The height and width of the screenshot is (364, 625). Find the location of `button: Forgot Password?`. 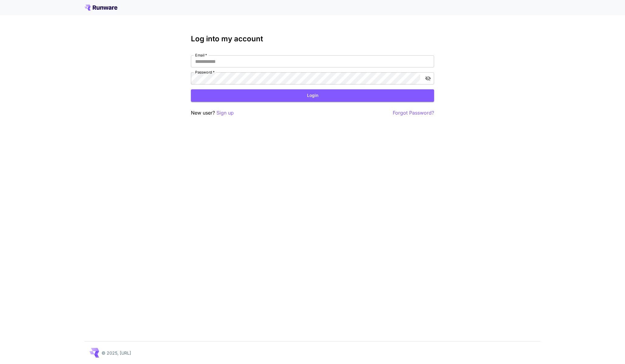

button: Forgot Password? is located at coordinates (413, 113).